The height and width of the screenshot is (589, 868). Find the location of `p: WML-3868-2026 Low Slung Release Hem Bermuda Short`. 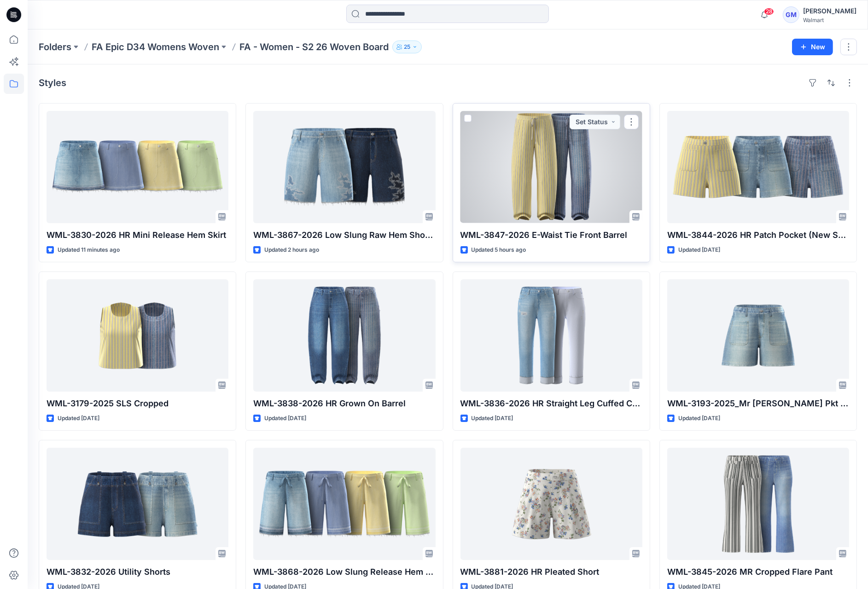

p: WML-3868-2026 Low Slung Release Hem Bermuda Short is located at coordinates (344, 572).